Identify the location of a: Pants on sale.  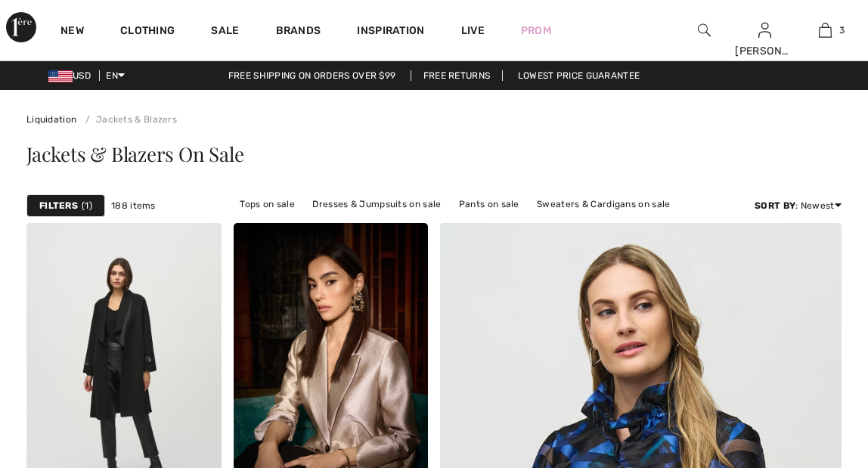
(489, 204).